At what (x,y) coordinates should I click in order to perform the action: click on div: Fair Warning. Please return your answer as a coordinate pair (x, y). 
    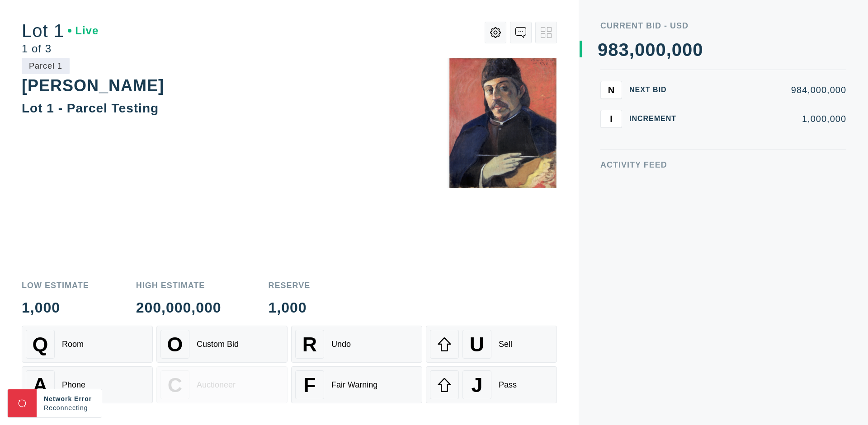
    Looking at the image, I should click on (354, 385).